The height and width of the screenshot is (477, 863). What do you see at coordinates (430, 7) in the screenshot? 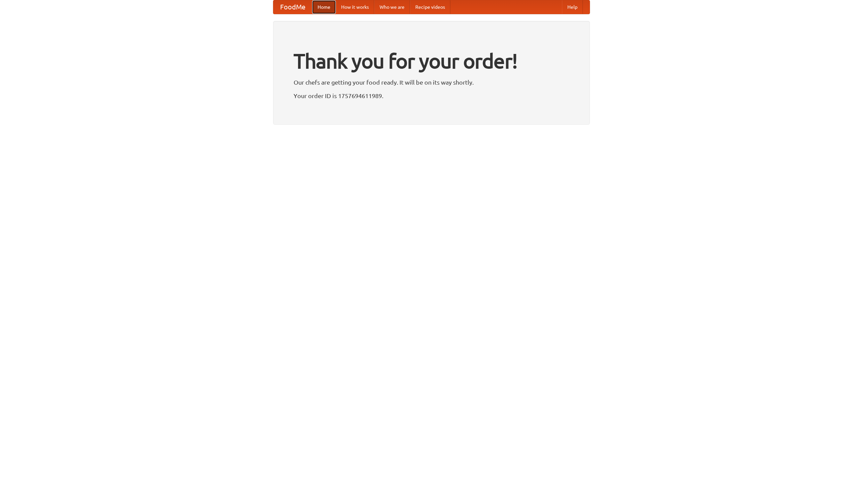
I see `a: Recipe videos` at bounding box center [430, 7].